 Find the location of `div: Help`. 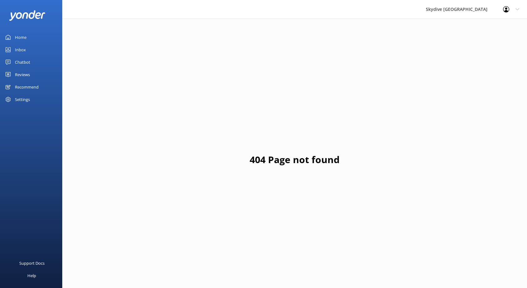

div: Help is located at coordinates (32, 276).